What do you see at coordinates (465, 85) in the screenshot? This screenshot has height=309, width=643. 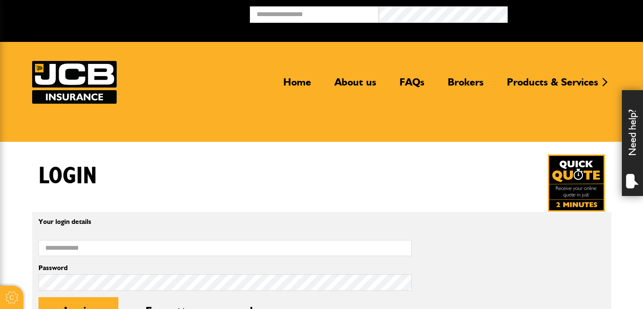 I see `a: Brokers` at bounding box center [465, 85].